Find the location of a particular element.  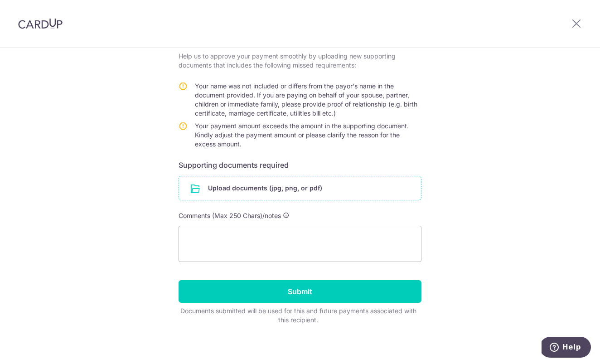

span: Comments (Max 250 Chars)/notes is located at coordinates (230, 215).